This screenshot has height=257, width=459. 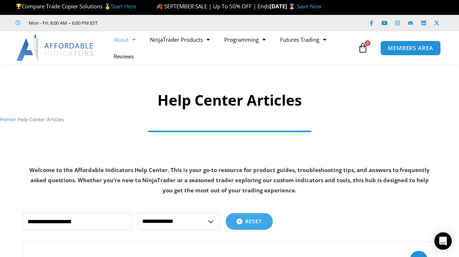 What do you see at coordinates (410, 48) in the screenshot?
I see `a: MEMBERS AREA` at bounding box center [410, 48].